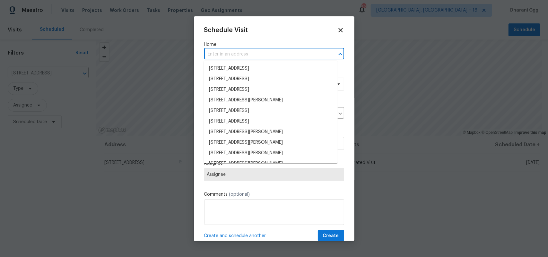 This screenshot has height=257, width=548. Describe the element at coordinates (226, 30) in the screenshot. I see `span: Schedule Visit` at that location.